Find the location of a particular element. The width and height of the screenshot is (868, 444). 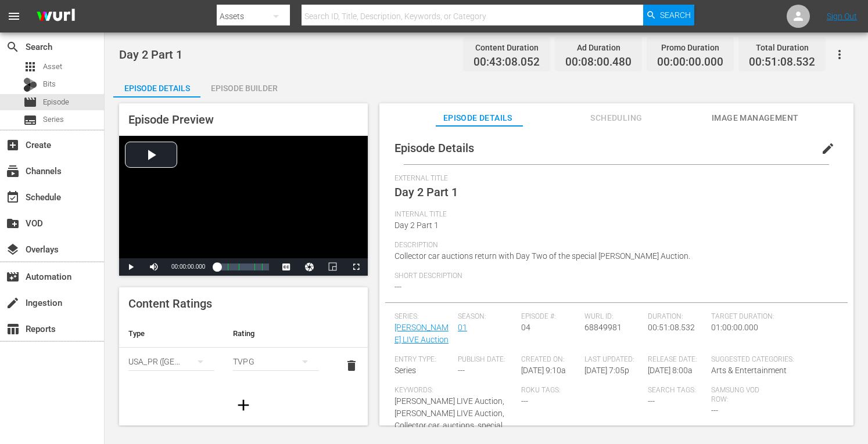

span: VOD is located at coordinates (13, 223).